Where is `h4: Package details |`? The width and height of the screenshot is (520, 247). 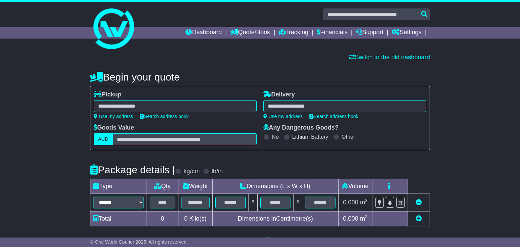 h4: Package details | is located at coordinates (132, 169).